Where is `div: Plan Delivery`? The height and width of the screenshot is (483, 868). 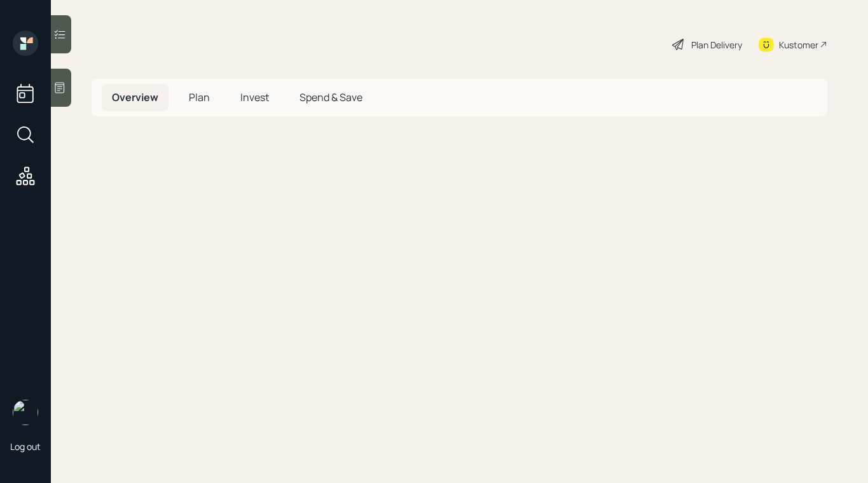
div: Plan Delivery is located at coordinates (717, 45).